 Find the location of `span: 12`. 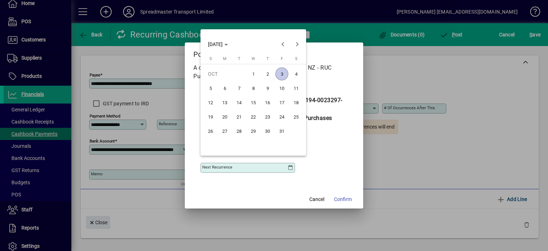

span: 12 is located at coordinates (211, 102).